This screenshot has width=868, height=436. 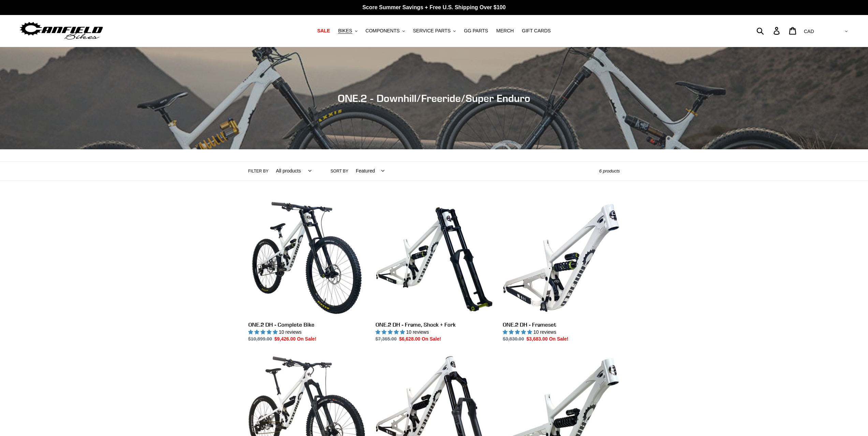 I want to click on button: SERVICE PARTS, so click(x=434, y=31).